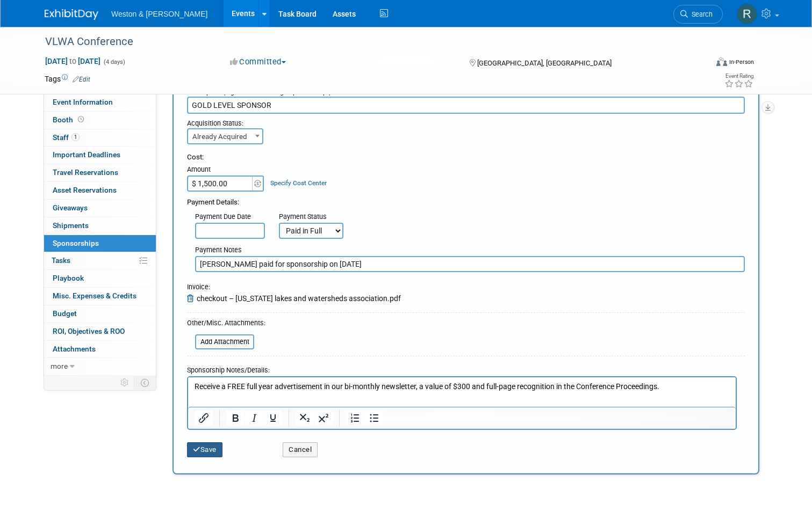  Describe the element at coordinates (114, 62) in the screenshot. I see `span: (4 days)` at that location.